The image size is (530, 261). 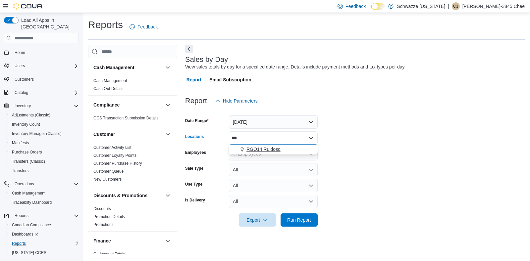 What do you see at coordinates (132, 218) in the screenshot?
I see `div: Discounts & Promotions` at bounding box center [132, 218].